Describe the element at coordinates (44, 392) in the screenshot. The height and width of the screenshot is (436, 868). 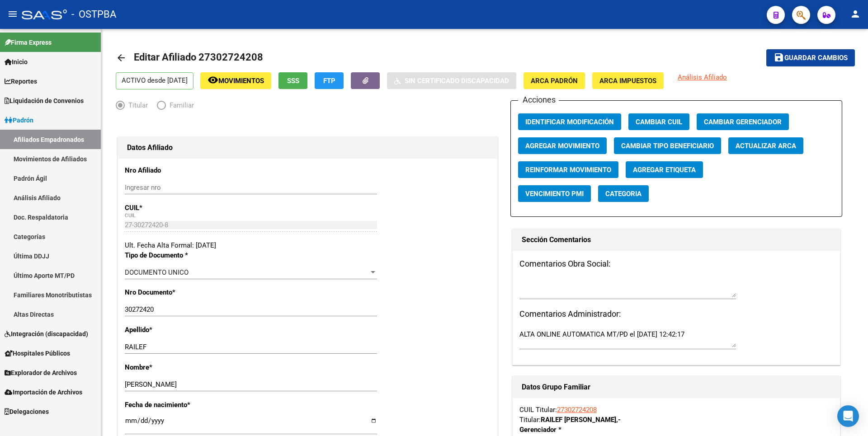
I see `span: Importación de Archivos` at that location.